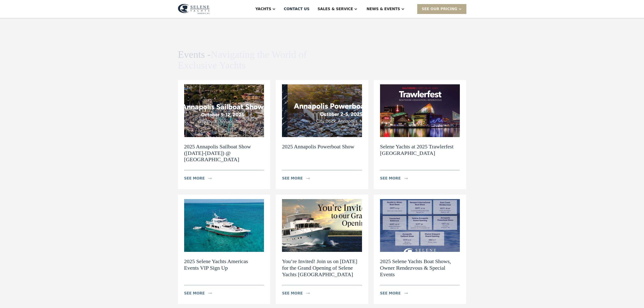  I want to click on div: Sales & Service, so click(335, 9).